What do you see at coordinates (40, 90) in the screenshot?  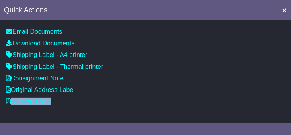 I see `a: Original Address Label` at bounding box center [40, 90].